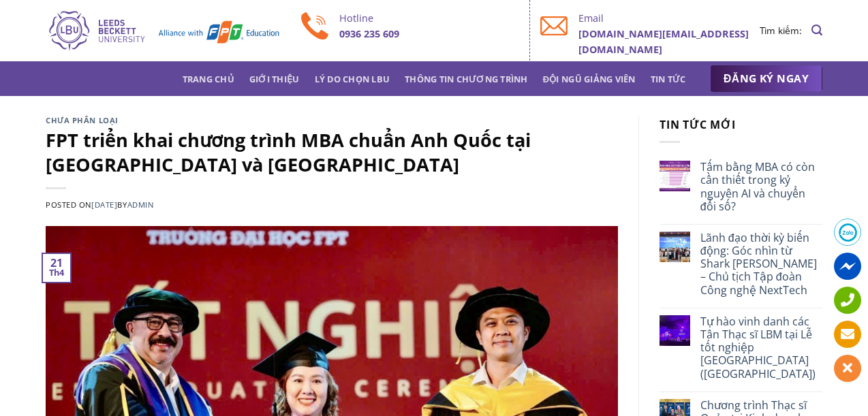 The width and height of the screenshot is (868, 416). Describe the element at coordinates (81, 204) in the screenshot. I see `span: Posted on` at that location.